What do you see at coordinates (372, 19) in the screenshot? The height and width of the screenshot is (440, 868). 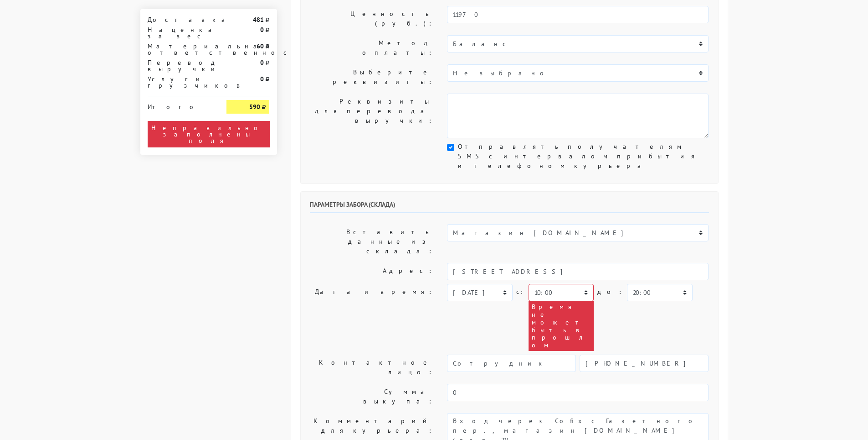 I see `label: Ценность (руб.):` at bounding box center [372, 19].